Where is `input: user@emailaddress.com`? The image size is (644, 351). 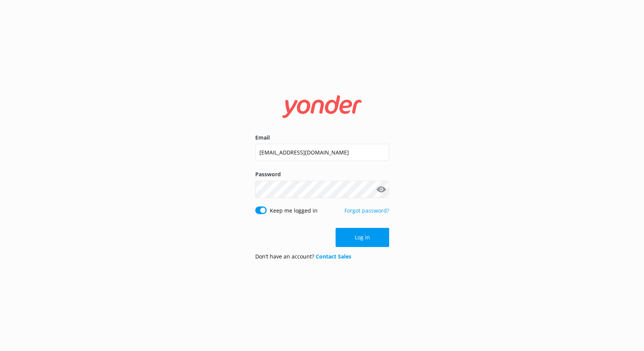
input: user@emailaddress.com is located at coordinates (322, 152).